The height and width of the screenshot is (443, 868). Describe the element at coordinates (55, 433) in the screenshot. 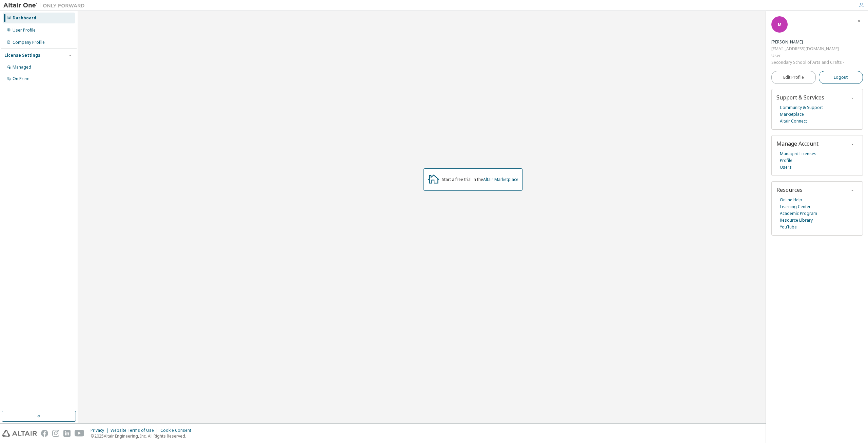

I see `img: instagram.svg` at that location.